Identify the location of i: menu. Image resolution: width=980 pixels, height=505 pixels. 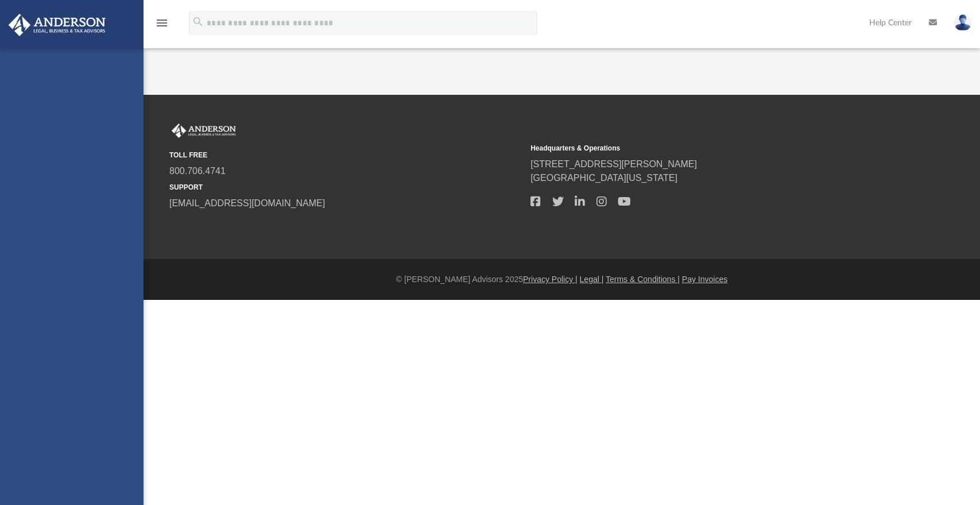
(162, 23).